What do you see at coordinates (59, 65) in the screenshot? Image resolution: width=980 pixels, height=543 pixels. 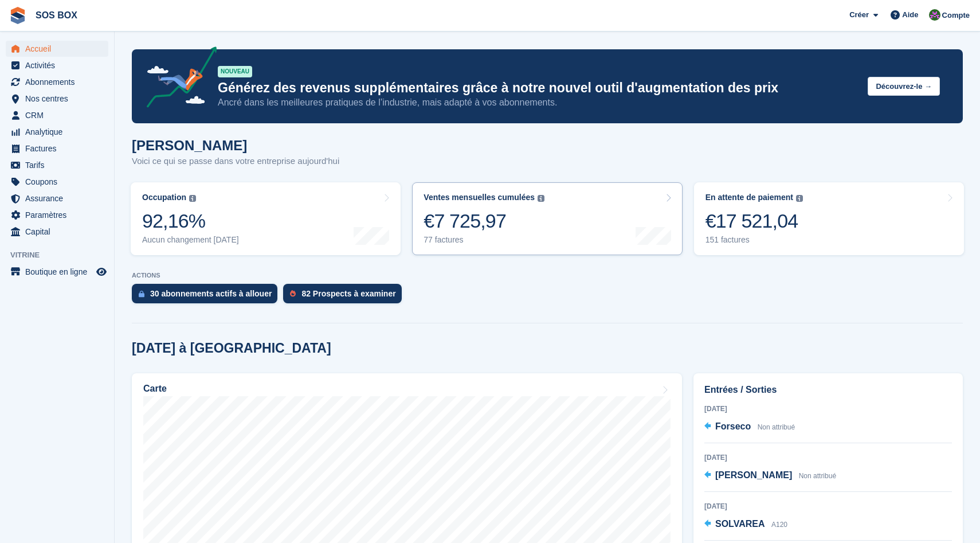 I see `span: Activités` at bounding box center [59, 65].